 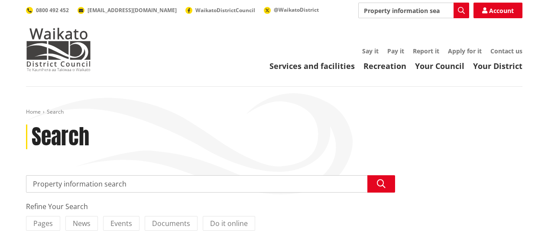 What do you see at coordinates (465, 51) in the screenshot?
I see `a: Apply for it` at bounding box center [465, 51].